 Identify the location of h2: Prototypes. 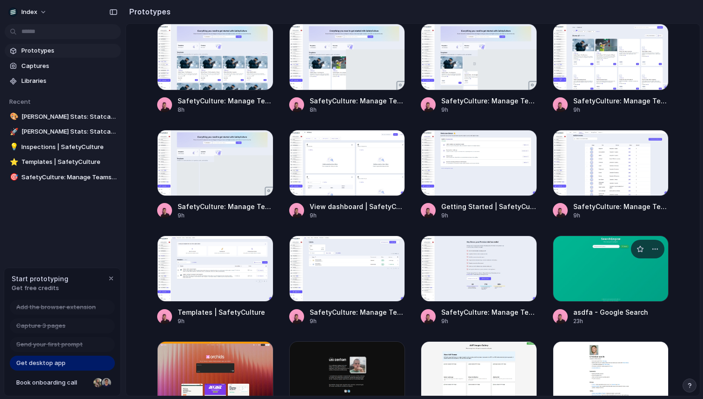
(148, 12).